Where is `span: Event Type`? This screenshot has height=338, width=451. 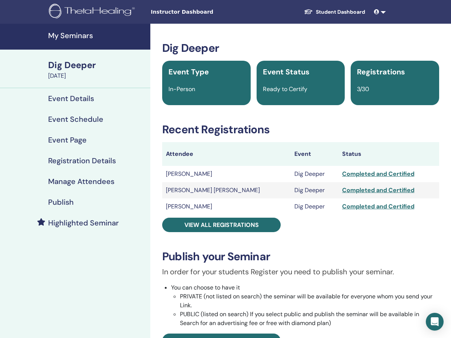
span: Event Type is located at coordinates (188, 72).